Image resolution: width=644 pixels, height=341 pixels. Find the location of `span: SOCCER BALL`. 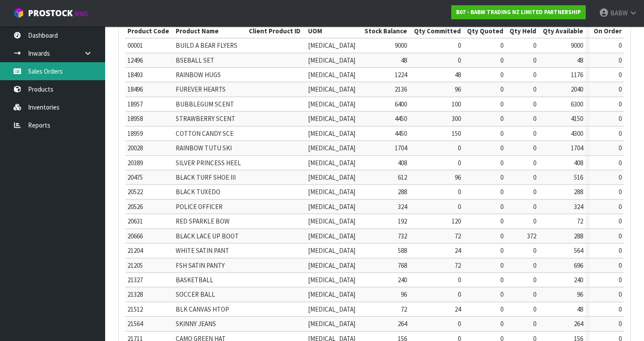

span: SOCCER BALL is located at coordinates (195, 294).